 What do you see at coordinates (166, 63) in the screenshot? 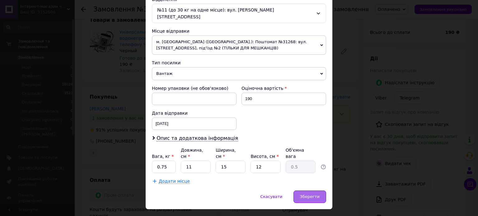
I see `span: Тип посилки` at bounding box center [166, 63].